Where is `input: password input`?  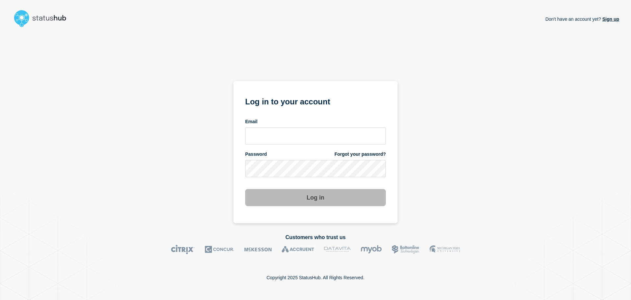
input: password input is located at coordinates (316, 168).